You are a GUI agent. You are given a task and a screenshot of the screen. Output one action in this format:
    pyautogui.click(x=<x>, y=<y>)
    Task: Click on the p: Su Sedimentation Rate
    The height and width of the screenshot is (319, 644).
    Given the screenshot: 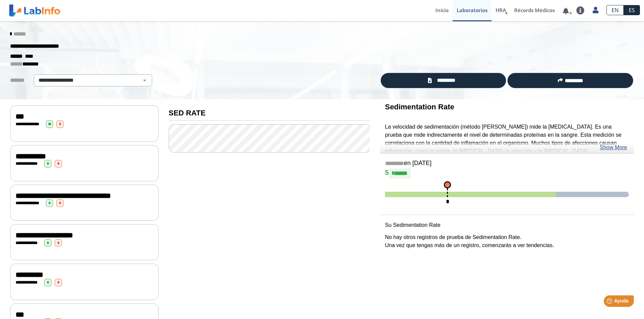 What is the action you would take?
    pyautogui.click(x=507, y=225)
    